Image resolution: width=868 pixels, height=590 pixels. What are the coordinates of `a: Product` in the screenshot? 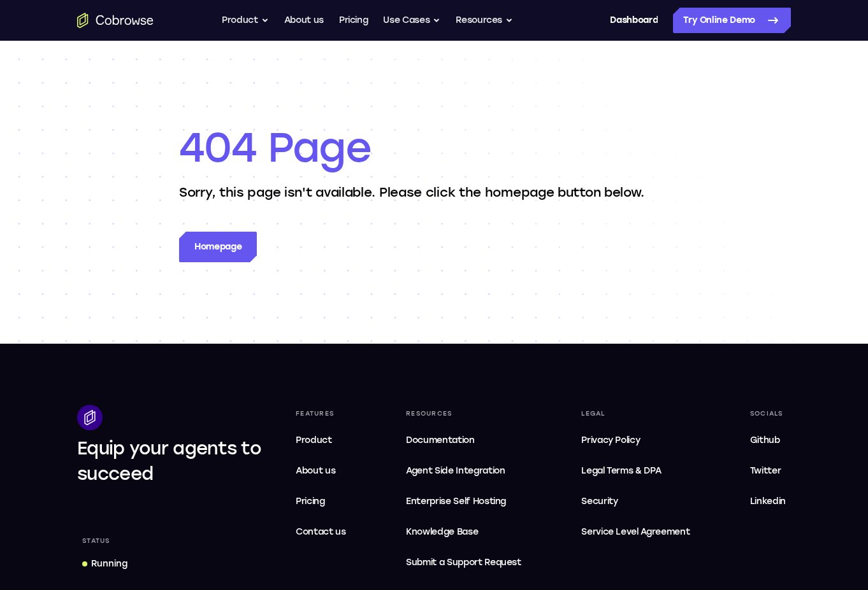 It's located at (320, 441).